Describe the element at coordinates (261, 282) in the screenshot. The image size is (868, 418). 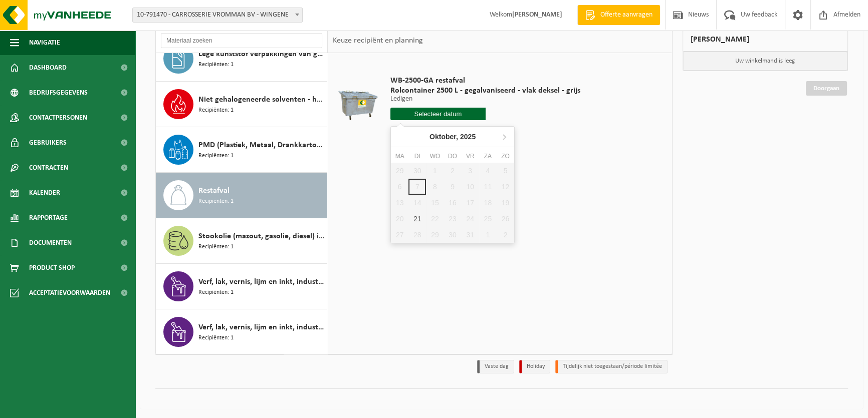
I see `span: Verf, lak, vernis, lijm en inkt, industrieel in 200lt-vat` at that location.